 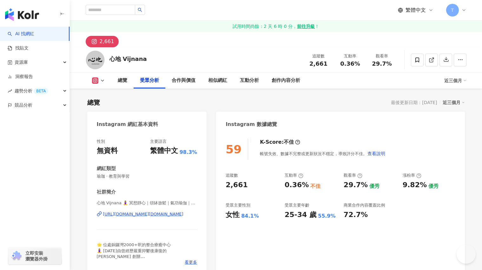 I want to click on div: 商業合作內容覆蓋比例, so click(x=364, y=205).